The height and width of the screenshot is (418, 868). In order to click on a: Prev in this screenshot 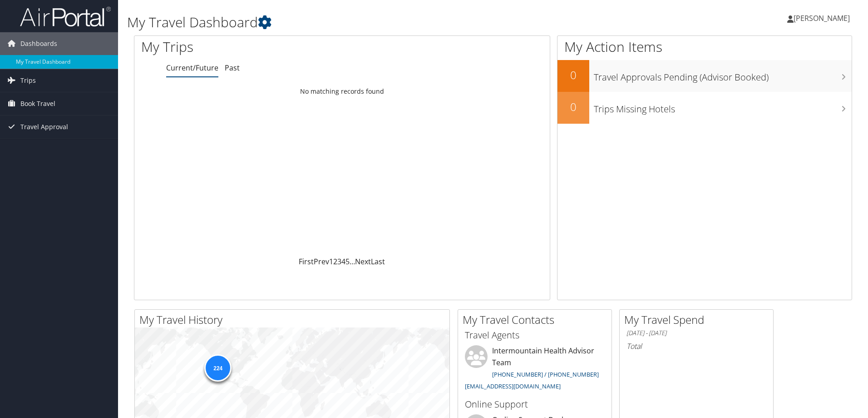, I will do `click(321, 261)`.